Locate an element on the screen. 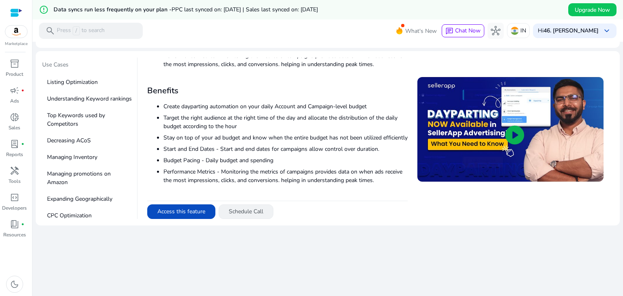  p: Reports is located at coordinates (15, 154).